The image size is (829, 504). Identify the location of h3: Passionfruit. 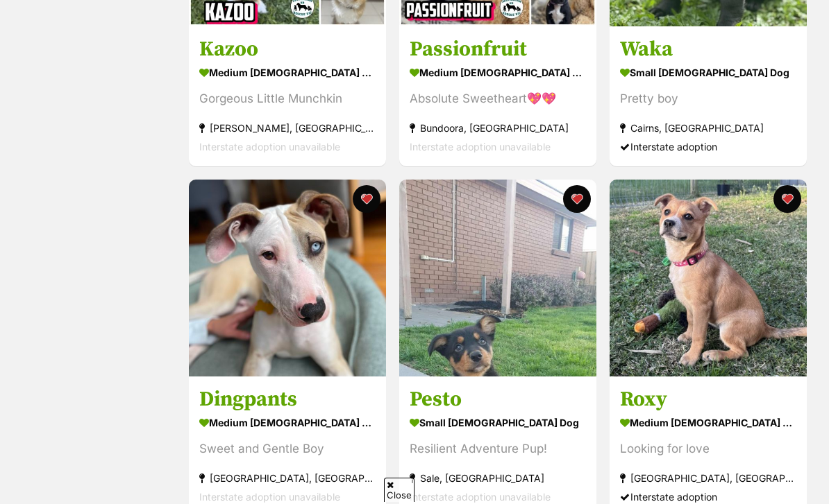
(497, 49).